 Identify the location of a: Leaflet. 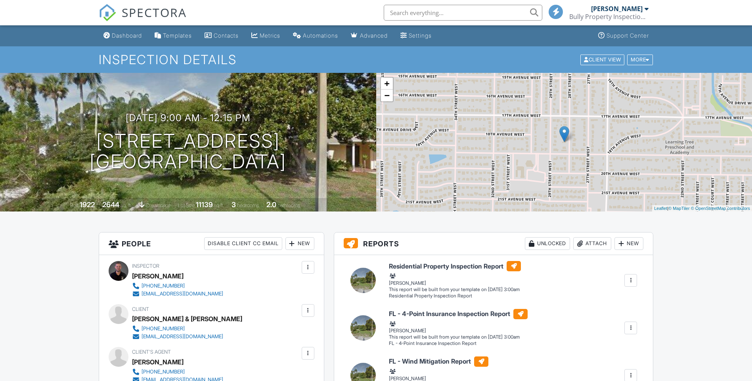
(660, 208).